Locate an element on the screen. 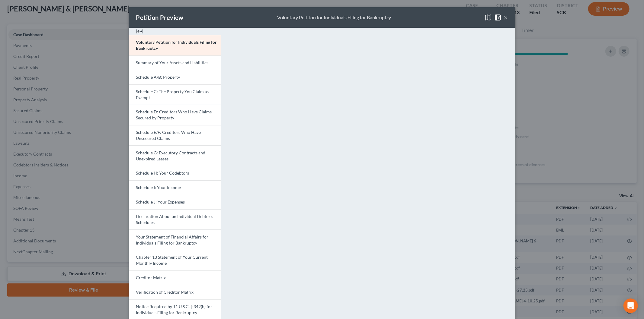 Image resolution: width=644 pixels, height=319 pixels. span: Verification of Creditor Matrix is located at coordinates (165, 292).